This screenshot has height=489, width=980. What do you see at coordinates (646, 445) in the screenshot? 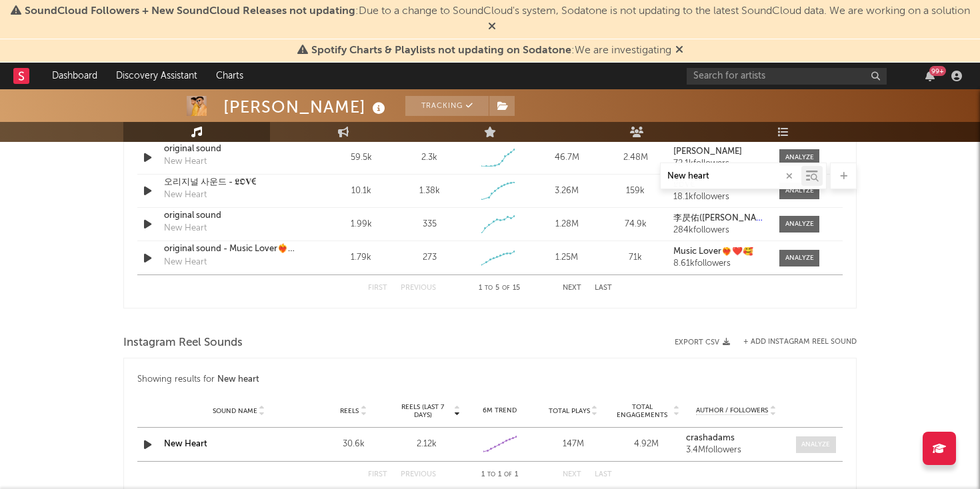
I see `div: 4.92M` at bounding box center [646, 445].